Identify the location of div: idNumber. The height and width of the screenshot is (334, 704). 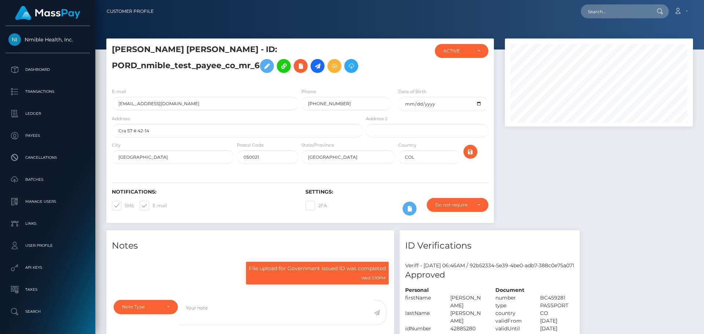
(422, 328).